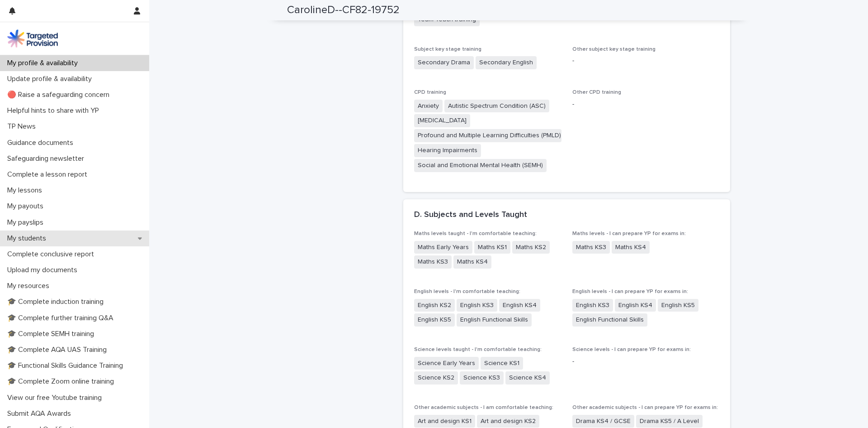 This screenshot has width=868, height=428. I want to click on p: 🎓 Functional Skills Guidance Training, so click(67, 365).